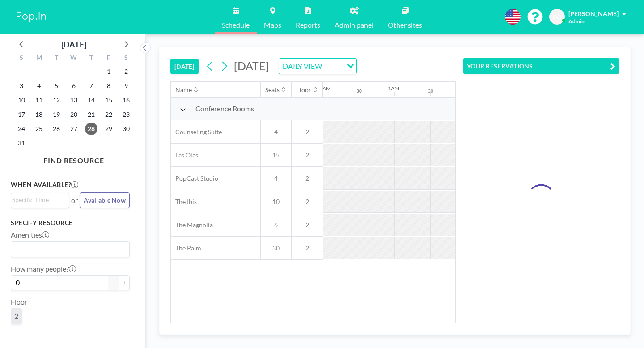  Describe the element at coordinates (302, 66) in the screenshot. I see `span: DAILY VIEW` at that location.